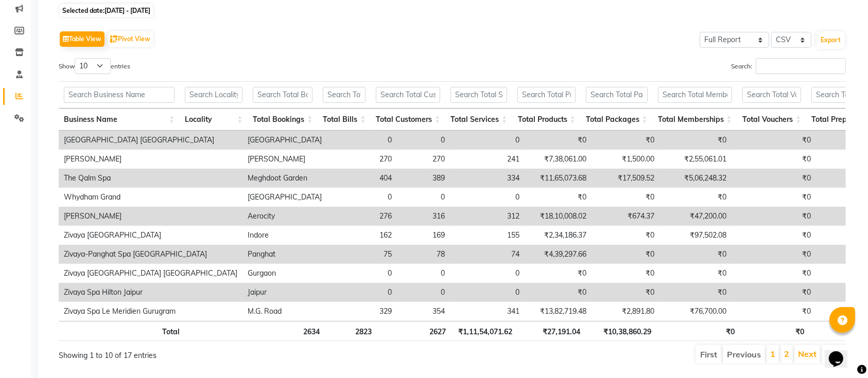 This screenshot has width=868, height=378. Describe the element at coordinates (771, 95) in the screenshot. I see `input: Search Total Vouchers` at that location.